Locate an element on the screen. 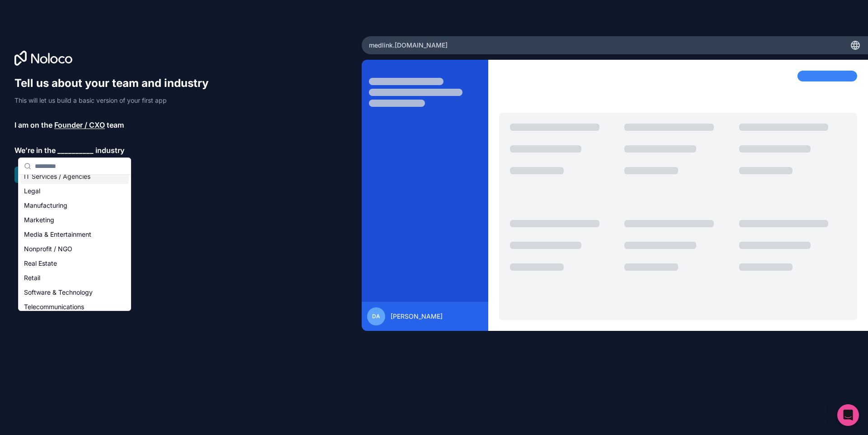 The height and width of the screenshot is (435, 868). div: IT Services / Agencies is located at coordinates (74, 176).